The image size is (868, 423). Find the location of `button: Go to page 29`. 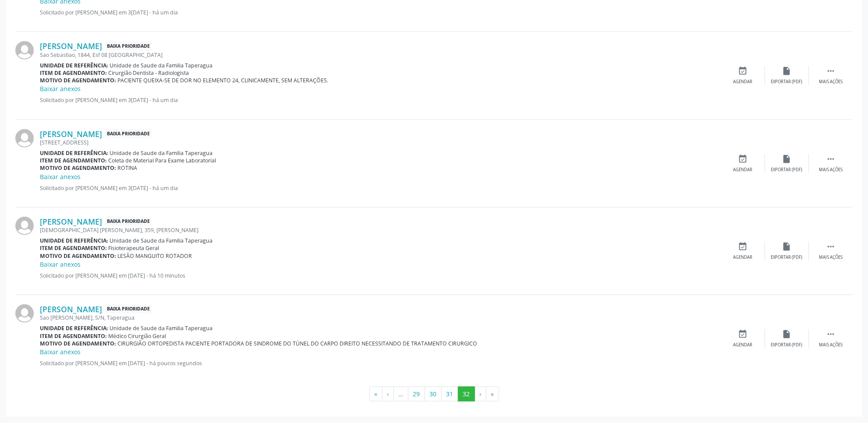

button: Go to page 29 is located at coordinates (416, 394).